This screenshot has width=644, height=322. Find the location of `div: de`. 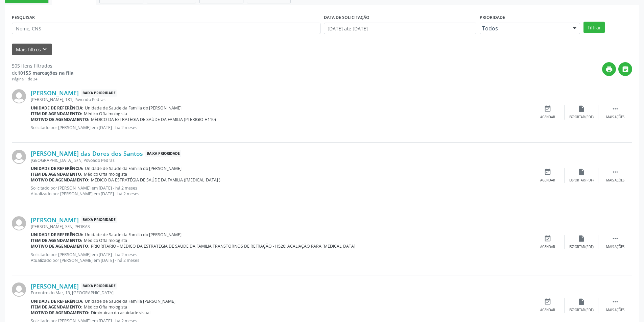

div: de is located at coordinates (43, 72).